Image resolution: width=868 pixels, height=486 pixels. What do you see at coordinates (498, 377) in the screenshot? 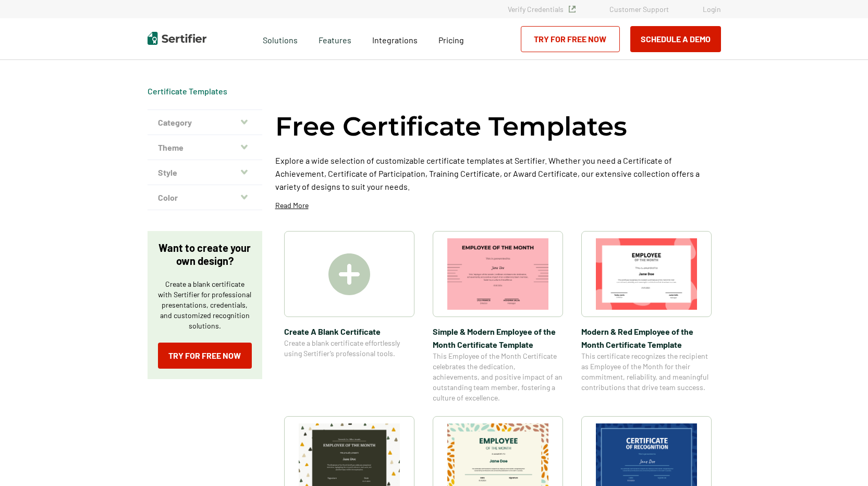
I see `span: This Employee of the Month Certificate celebrates the dedication, achievements, and positive impa...` at bounding box center [498, 377].